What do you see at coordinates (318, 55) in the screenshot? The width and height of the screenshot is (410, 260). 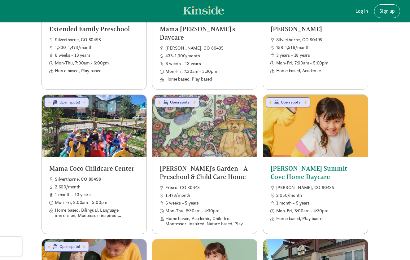 I see `span: 3 years - 18 years` at bounding box center [318, 55].